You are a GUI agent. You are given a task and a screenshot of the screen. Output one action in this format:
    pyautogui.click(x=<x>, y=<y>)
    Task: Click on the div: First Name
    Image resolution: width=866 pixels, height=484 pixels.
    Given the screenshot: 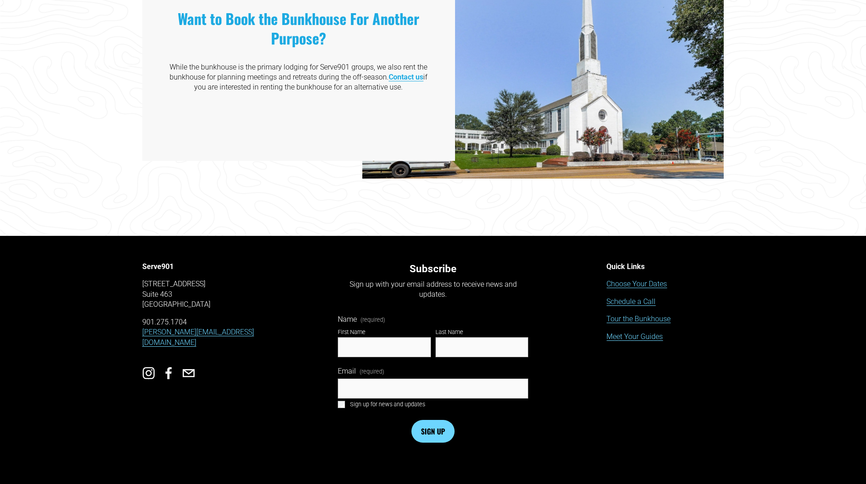 What is the action you would take?
    pyautogui.click(x=384, y=333)
    